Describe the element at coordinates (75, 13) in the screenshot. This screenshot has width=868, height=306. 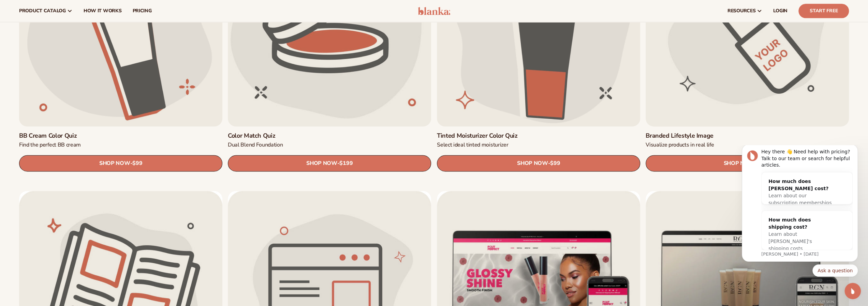
I see `div: Hey there 👋 Need help with pricing? Talk to our team or search for helpful articles.` at that location.